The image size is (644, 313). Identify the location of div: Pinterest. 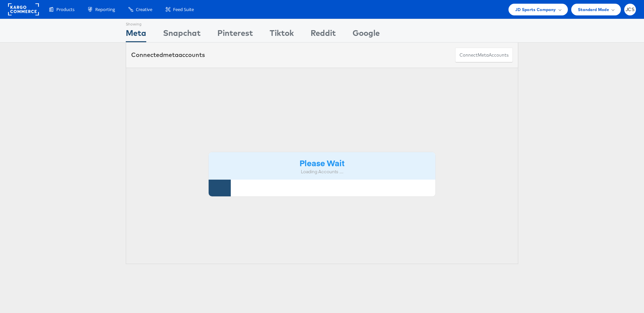
(235, 34).